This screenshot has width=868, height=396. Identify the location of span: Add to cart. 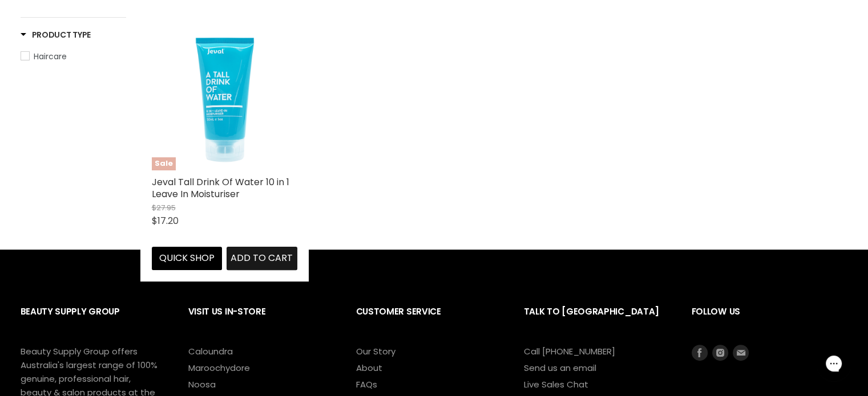
(261, 258).